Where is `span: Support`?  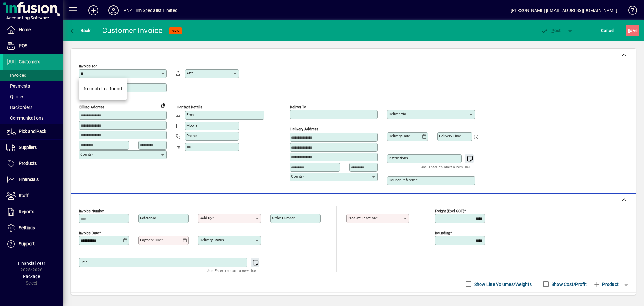 span: Support is located at coordinates (27, 244).